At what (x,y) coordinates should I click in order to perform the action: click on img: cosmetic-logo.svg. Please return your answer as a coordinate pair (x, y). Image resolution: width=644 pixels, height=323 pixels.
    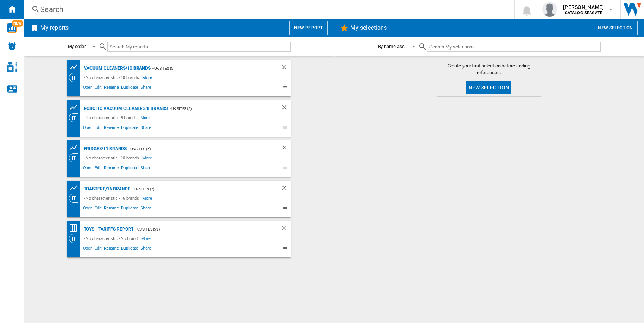
    Looking at the image, I should click on (12, 67).